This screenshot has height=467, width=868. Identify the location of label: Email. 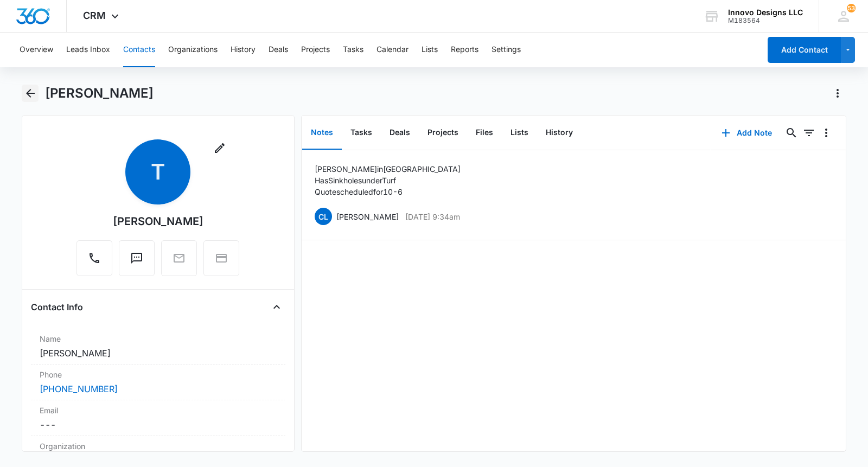
(158, 410).